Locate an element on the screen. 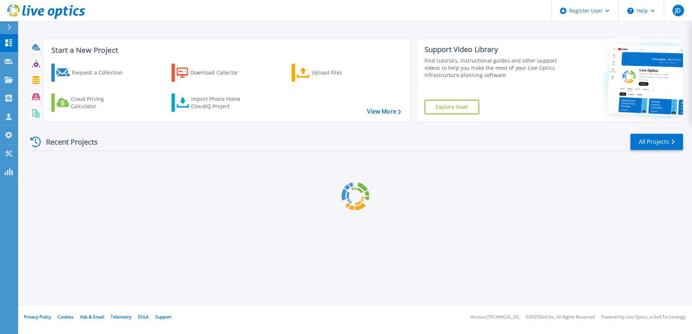  h3: Start a New Project is located at coordinates (226, 50).